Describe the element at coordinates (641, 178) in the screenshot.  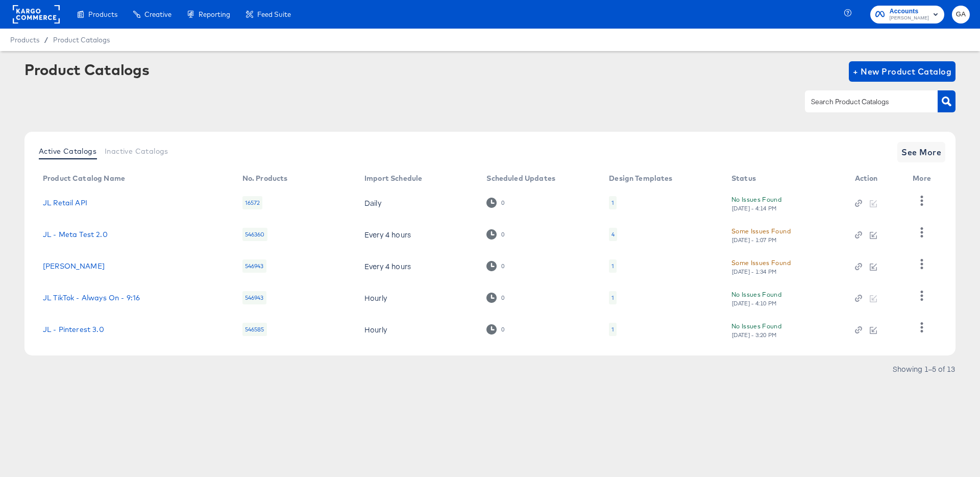
I see `div: Design Templates` at that location.